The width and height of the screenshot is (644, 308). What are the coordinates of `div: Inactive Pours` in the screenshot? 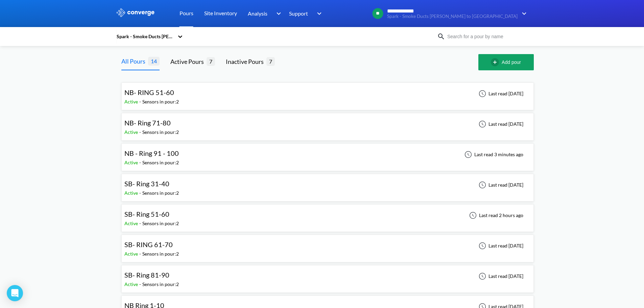 It's located at (246, 62).